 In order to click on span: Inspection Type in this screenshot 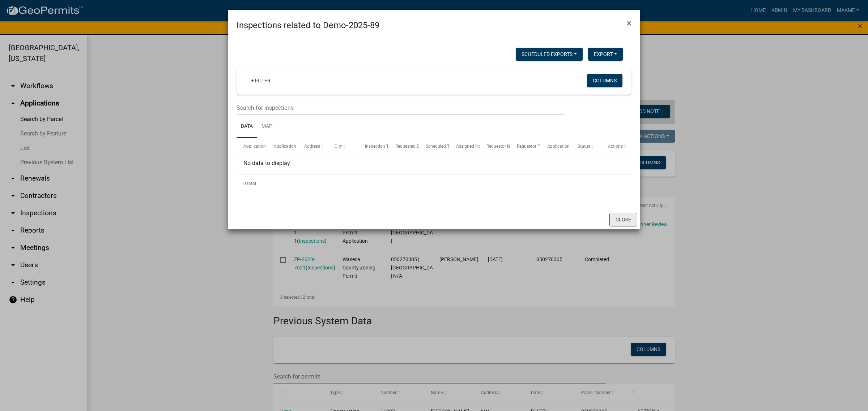, I will do `click(380, 146)`.